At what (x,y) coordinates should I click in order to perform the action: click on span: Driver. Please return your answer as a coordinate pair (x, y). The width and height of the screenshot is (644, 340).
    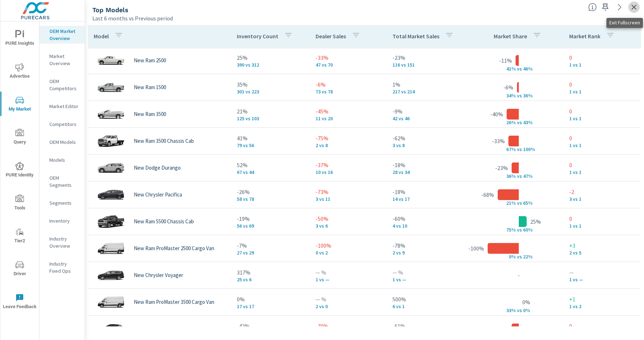
    Looking at the image, I should click on (19, 269).